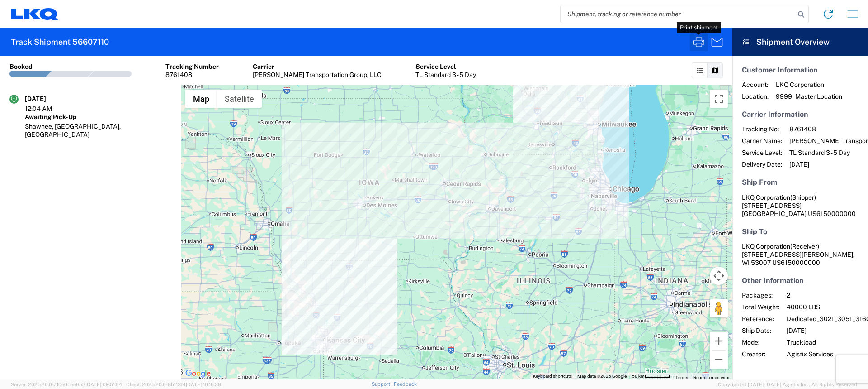  Describe the element at coordinates (446, 67) in the screenshot. I see `div: Service Level` at that location.